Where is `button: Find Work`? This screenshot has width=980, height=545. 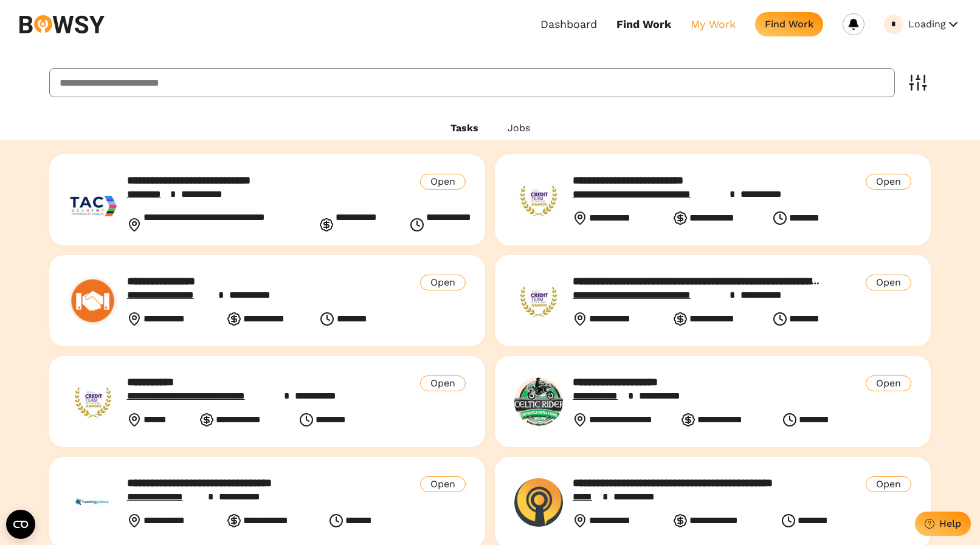 button: Find Work is located at coordinates (789, 24).